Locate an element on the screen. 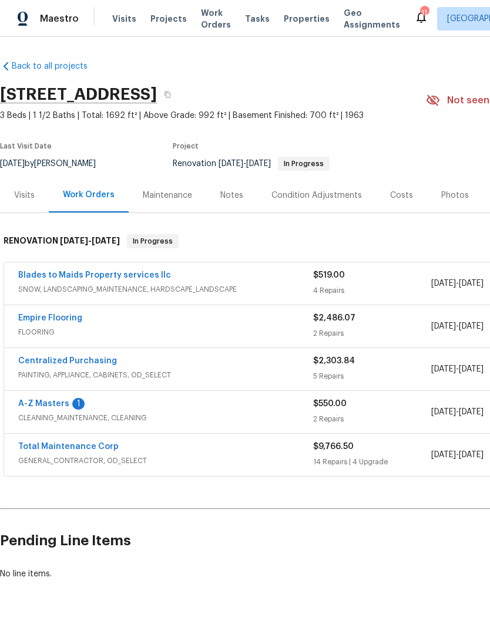 The height and width of the screenshot is (628, 490). span: Projects is located at coordinates (168, 19).